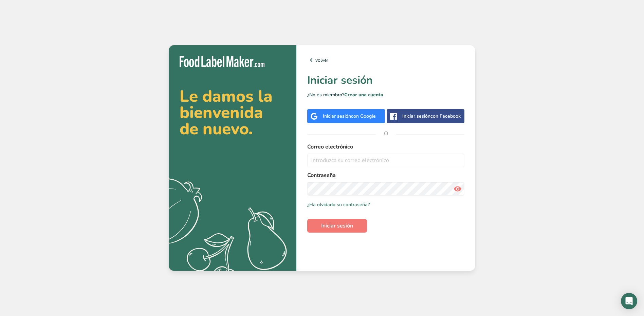 This screenshot has width=644, height=316. Describe the element at coordinates (222, 61) in the screenshot. I see `img: Food Label Maker` at that location.